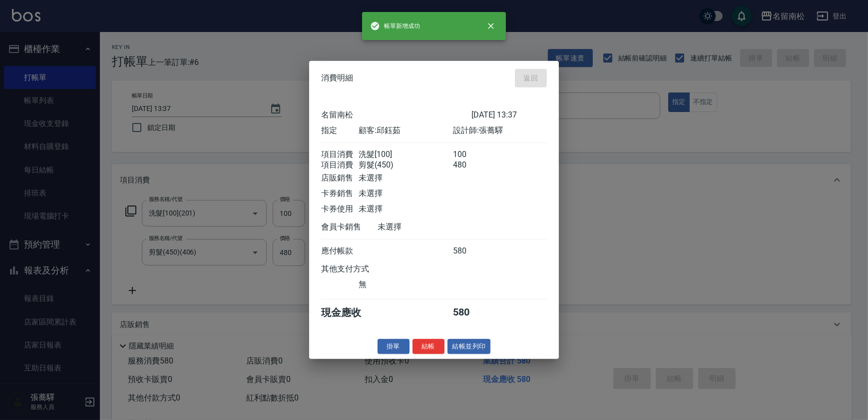  Describe the element at coordinates (405, 154) in the screenshot. I see `div: 洗髮[100]` at that location.